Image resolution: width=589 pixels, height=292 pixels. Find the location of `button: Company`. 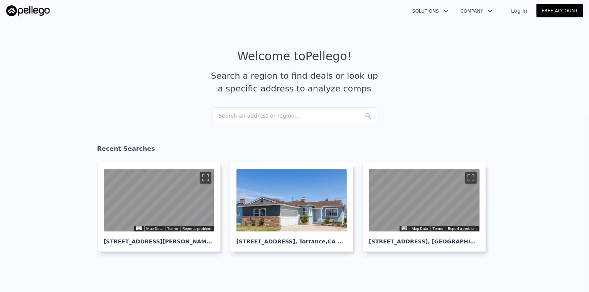

button: Company is located at coordinates (476, 11).